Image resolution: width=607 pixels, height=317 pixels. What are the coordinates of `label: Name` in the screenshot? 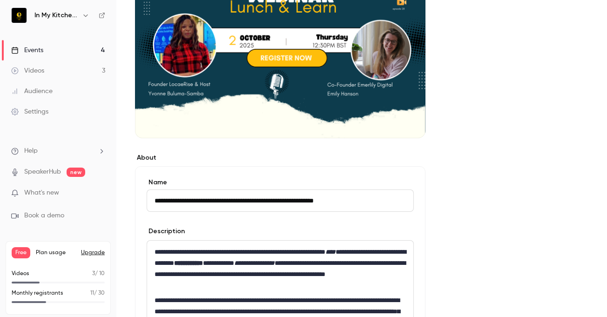 It's located at (280, 182).